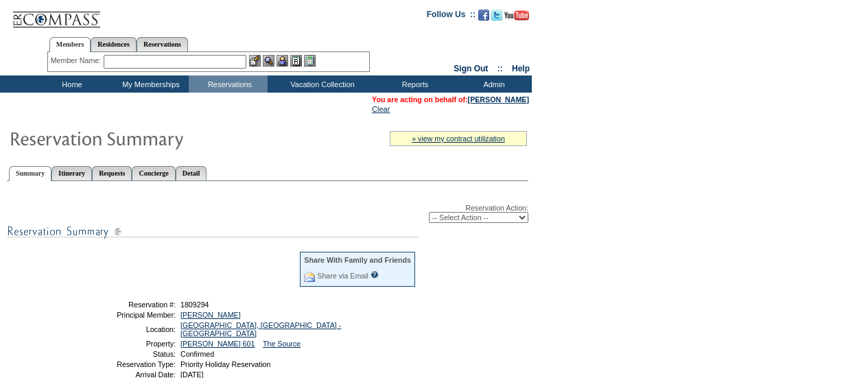  Describe the element at coordinates (213, 231) in the screenshot. I see `img: subTtlResSummary.gif` at that location.